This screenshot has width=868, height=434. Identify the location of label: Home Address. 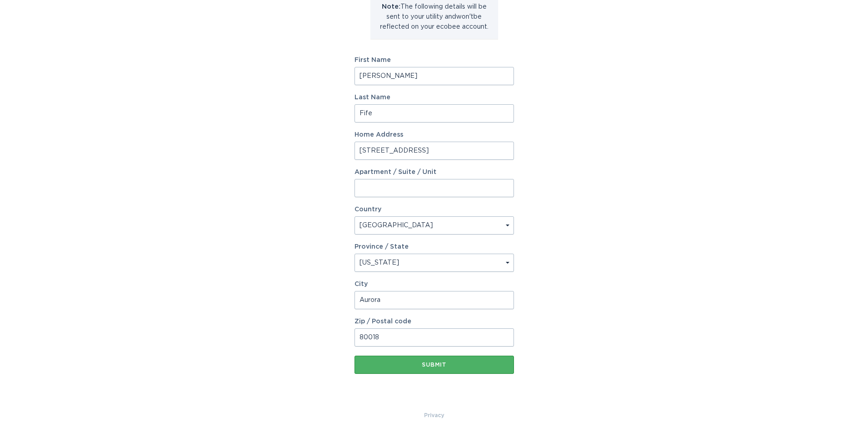
(434, 134).